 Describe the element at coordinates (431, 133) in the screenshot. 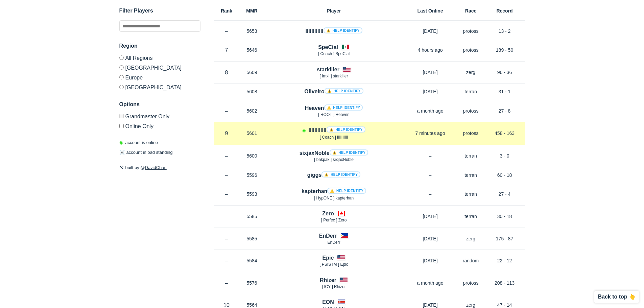

I see `p: 7 minutes ago` at that location.